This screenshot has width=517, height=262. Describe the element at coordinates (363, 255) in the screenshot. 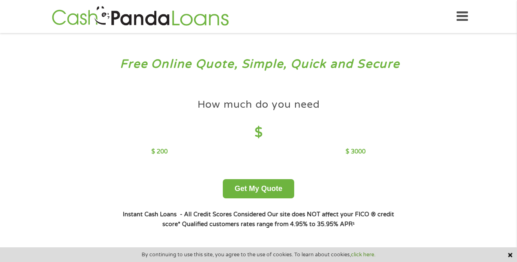

I see `a: click here.` at that location.